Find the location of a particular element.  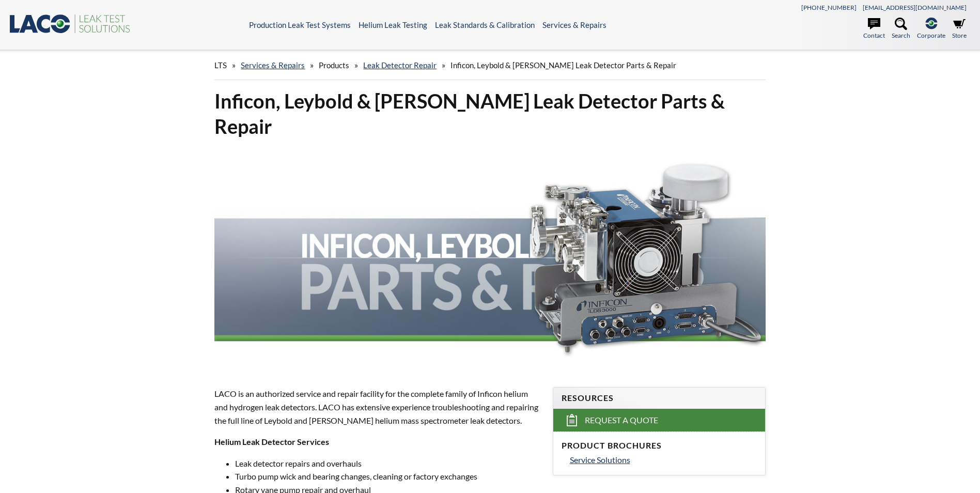

a: Store is located at coordinates (959, 29).